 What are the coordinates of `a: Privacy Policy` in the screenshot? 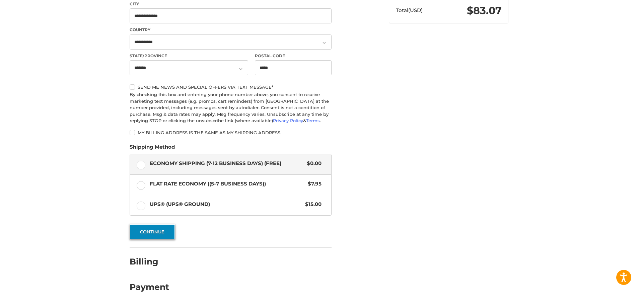 It's located at (288, 121).